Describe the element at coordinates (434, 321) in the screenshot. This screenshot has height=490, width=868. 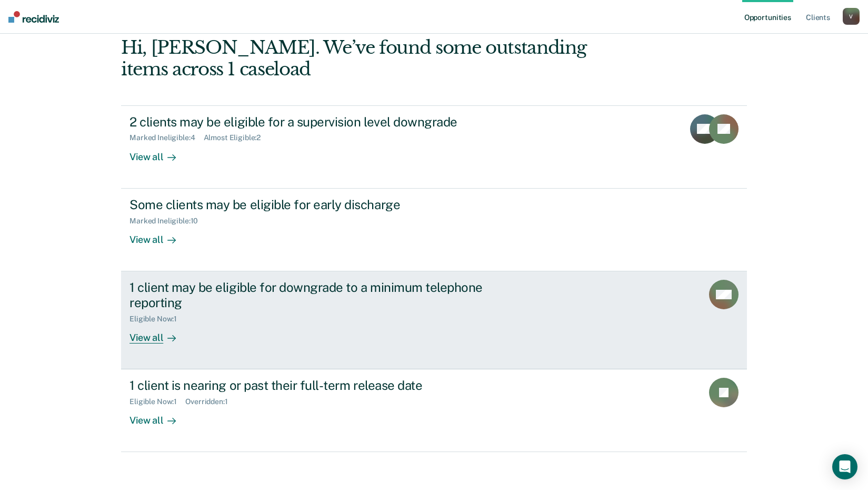
I see `a: 1 client may be eligible for downgrade to a minimum telephone reportingEligible Now:1View all` at that location.